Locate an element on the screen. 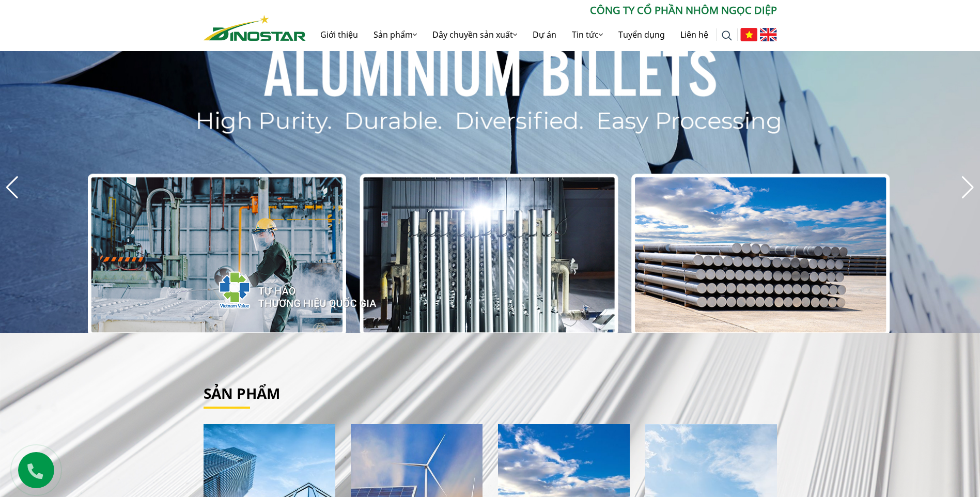 The width and height of the screenshot is (980, 497). a: Tuyển dụng is located at coordinates (642, 34).